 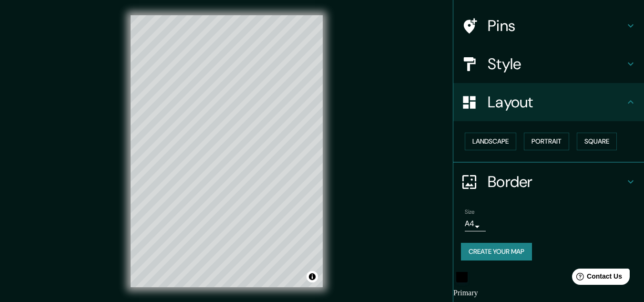 I want to click on label: Size, so click(x=470, y=212).